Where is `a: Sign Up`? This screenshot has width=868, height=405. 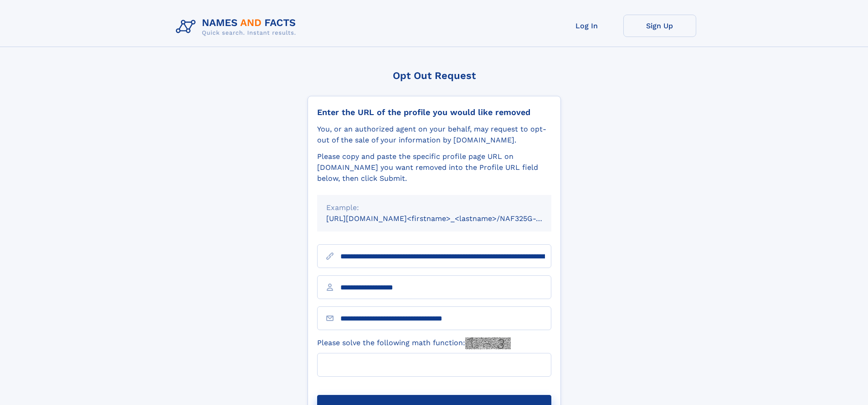 a: Sign Up is located at coordinates (660, 26).